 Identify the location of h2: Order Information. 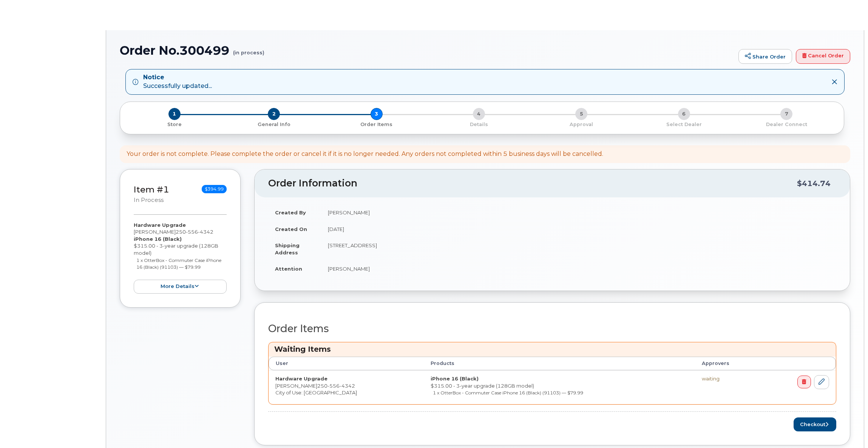
(532, 183).